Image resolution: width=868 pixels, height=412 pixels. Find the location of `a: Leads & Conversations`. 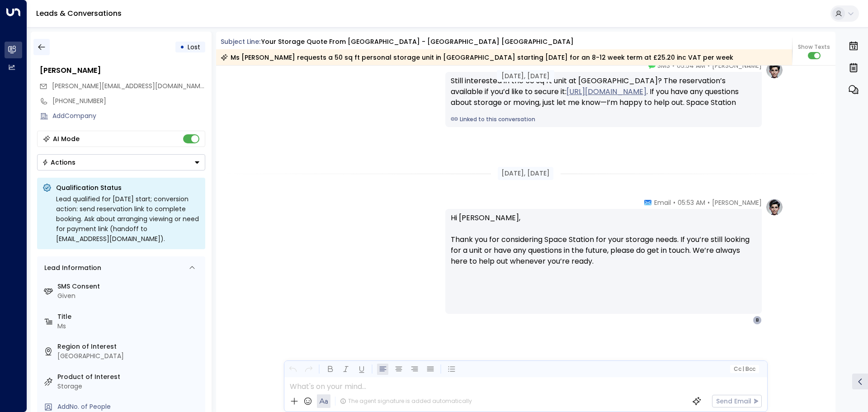

a: Leads & Conversations is located at coordinates (79, 13).